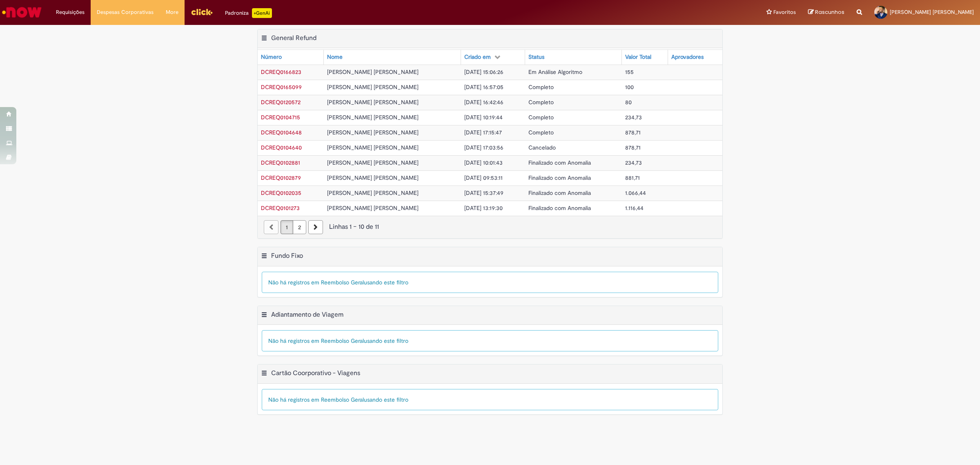 This screenshot has width=980, height=465. What do you see at coordinates (294, 38) in the screenshot?
I see `h2: General Refund` at bounding box center [294, 38].